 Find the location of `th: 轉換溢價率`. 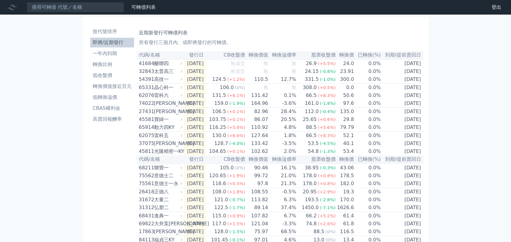

th: 轉換溢價率 is located at coordinates (283, 55).